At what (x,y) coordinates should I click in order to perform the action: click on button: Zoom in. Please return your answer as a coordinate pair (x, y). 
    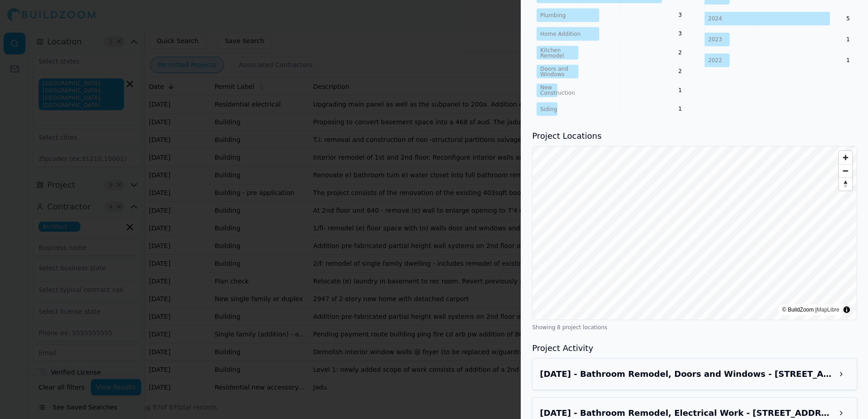
    Looking at the image, I should click on (846, 157).